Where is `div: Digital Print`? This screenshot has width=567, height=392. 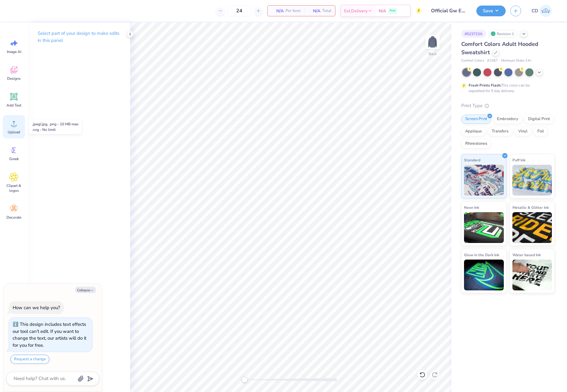
div: Digital Print is located at coordinates (539, 119).